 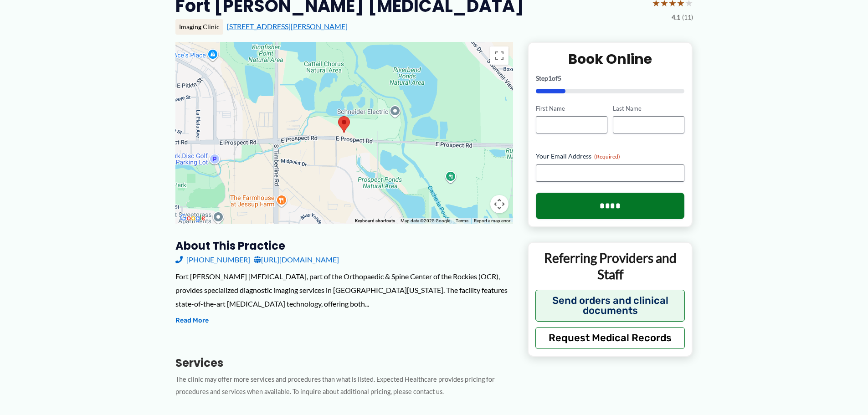 What do you see at coordinates (199, 27) in the screenshot?
I see `div: Imaging Clinic` at bounding box center [199, 27].